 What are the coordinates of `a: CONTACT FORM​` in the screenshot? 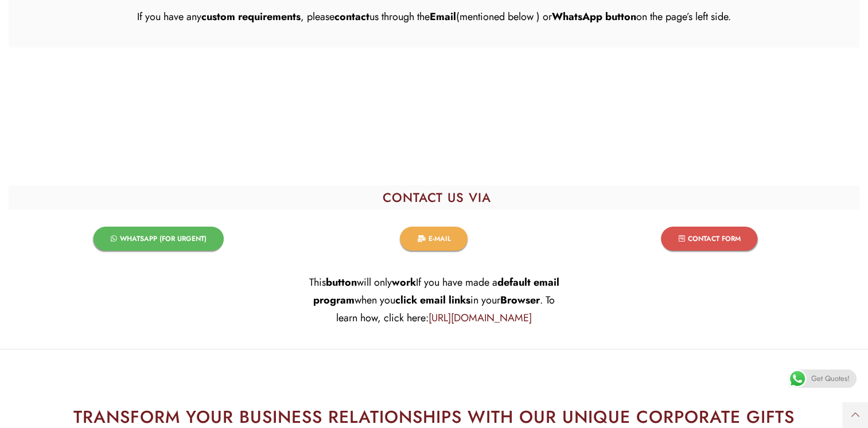 It's located at (709, 239).